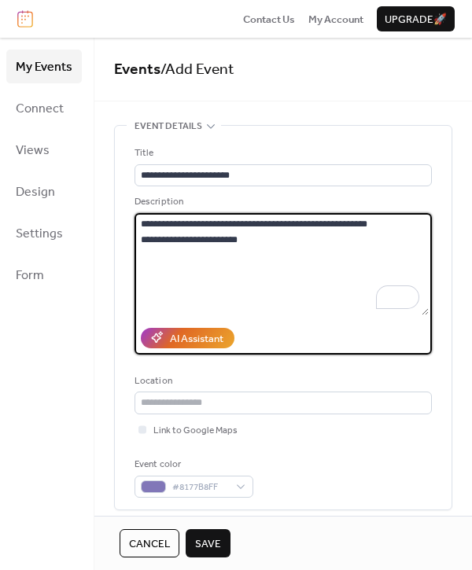  What do you see at coordinates (44, 149) in the screenshot?
I see `a: Views` at bounding box center [44, 149].